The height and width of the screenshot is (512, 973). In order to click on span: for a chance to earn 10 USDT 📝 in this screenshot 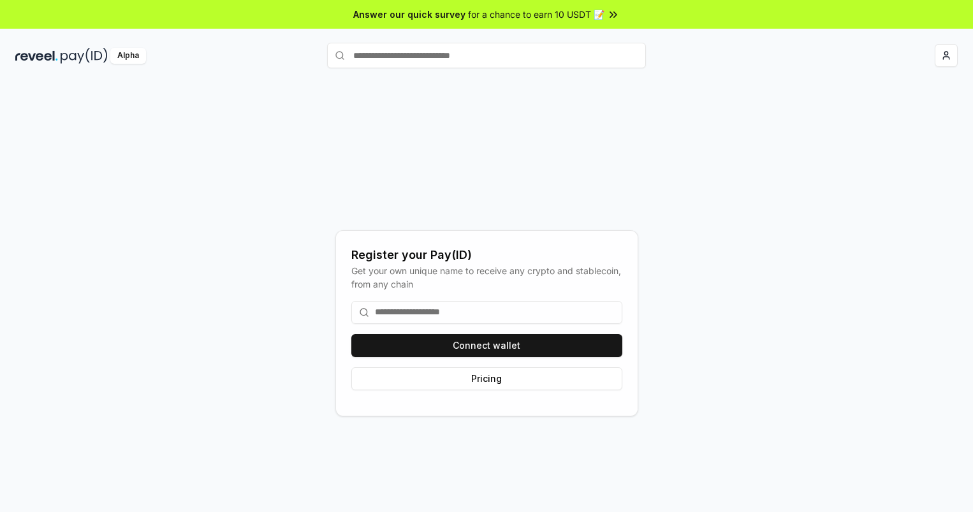, I will do `click(536, 14)`.